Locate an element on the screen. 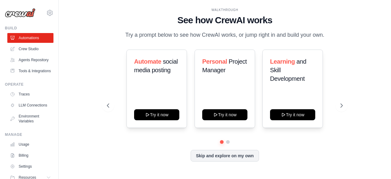  span: Personal is located at coordinates (214, 61).